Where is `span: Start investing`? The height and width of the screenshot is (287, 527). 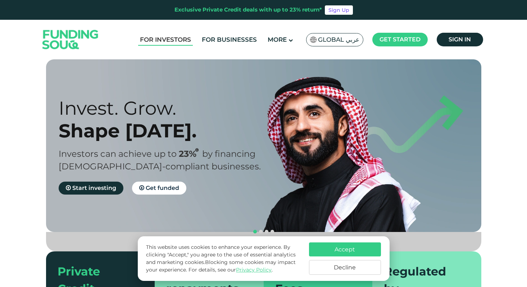 span: Start investing is located at coordinates (94, 188).